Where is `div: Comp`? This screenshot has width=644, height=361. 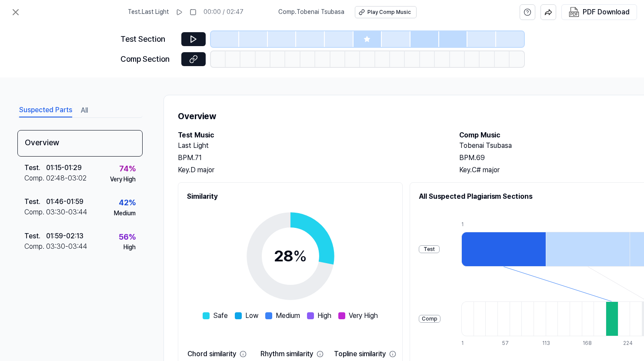
div: Comp is located at coordinates (430, 319).